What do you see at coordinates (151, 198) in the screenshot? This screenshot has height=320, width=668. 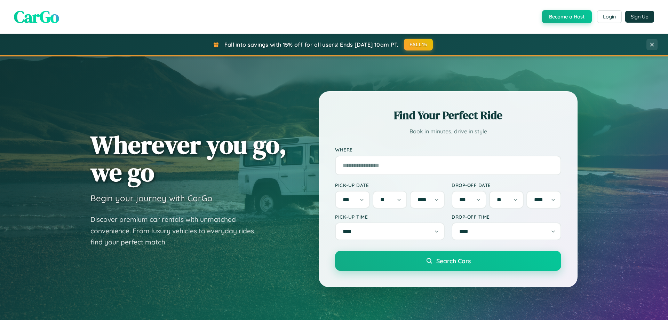 I see `h3: Begin your journey with CarGo` at bounding box center [151, 198].